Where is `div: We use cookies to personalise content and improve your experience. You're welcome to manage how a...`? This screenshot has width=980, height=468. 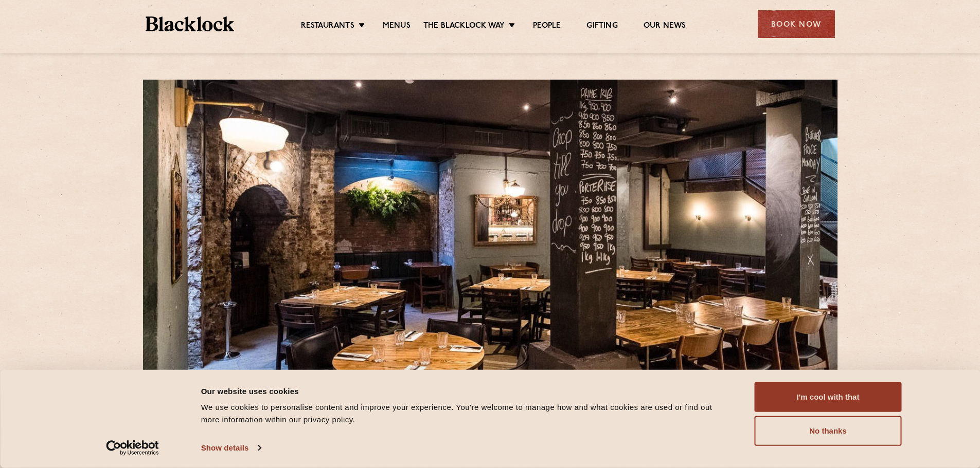 div: We use cookies to personalise content and improve your experience. You're welcome to manage how a... is located at coordinates (466, 414).